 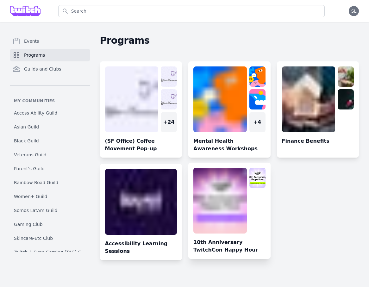 I want to click on a: Programs, so click(x=50, y=55).